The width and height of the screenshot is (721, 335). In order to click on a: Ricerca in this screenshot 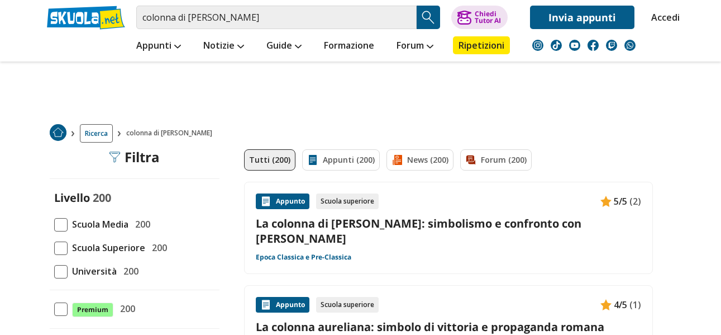, I will do `click(96, 133)`.